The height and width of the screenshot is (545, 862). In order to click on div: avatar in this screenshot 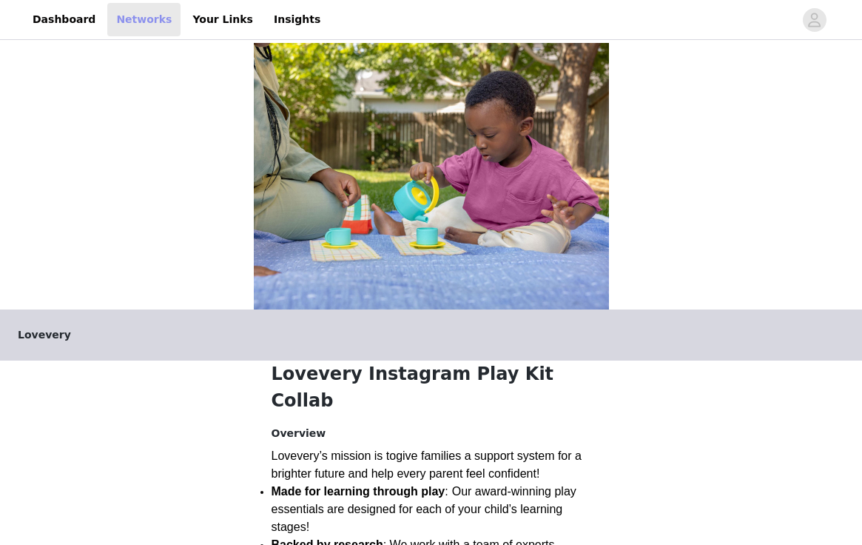, I will do `click(814, 20)`.